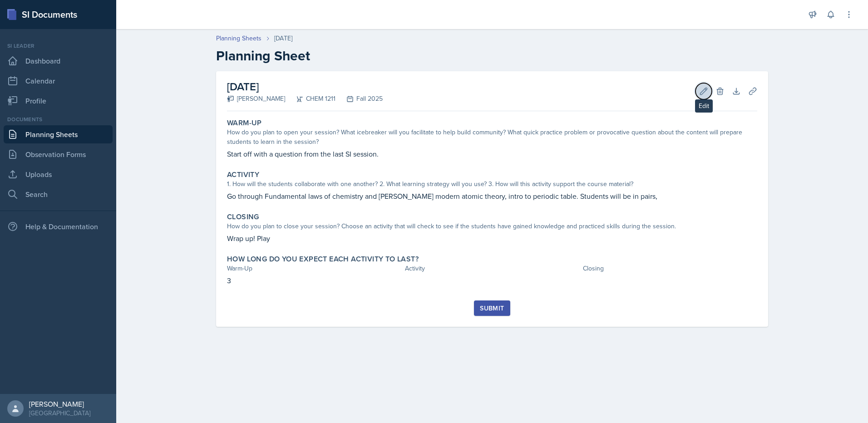  I want to click on div: Documents, so click(58, 120).